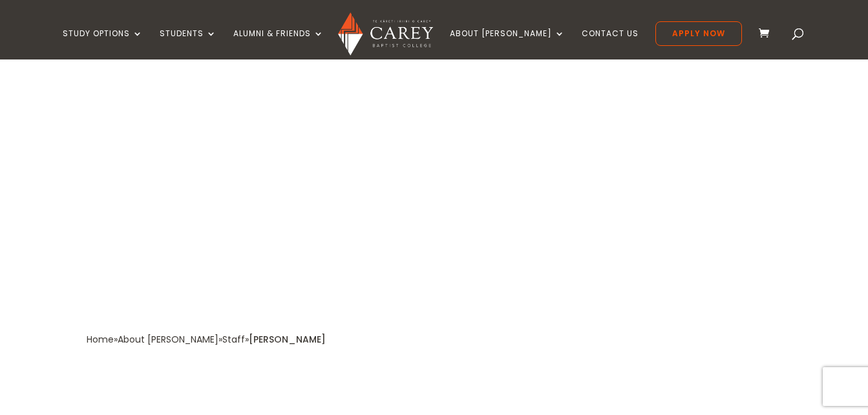 The width and height of the screenshot is (868, 415). What do you see at coordinates (610, 44) in the screenshot?
I see `a: Contact Us` at bounding box center [610, 44].